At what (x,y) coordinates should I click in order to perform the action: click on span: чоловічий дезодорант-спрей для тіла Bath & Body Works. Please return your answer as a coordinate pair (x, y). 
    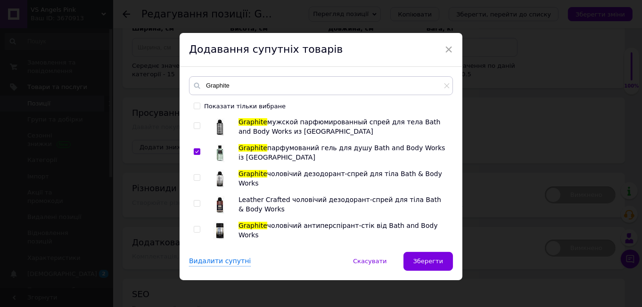
    Looking at the image, I should click on (340, 179).